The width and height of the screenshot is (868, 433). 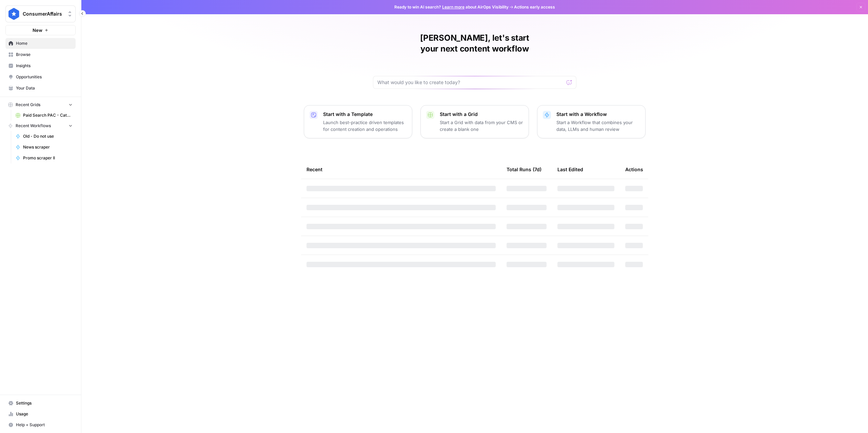 What do you see at coordinates (44, 147) in the screenshot?
I see `a: News scraper` at bounding box center [44, 147].